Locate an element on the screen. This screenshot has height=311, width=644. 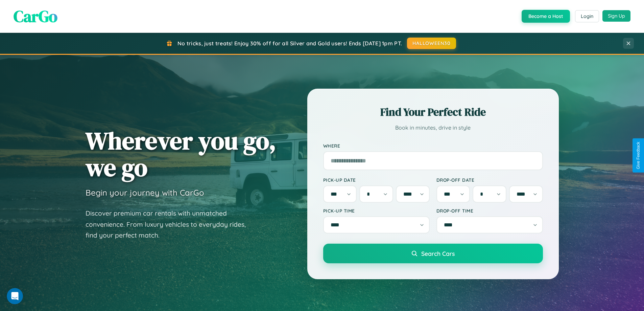
button: HALLOWEEN30 is located at coordinates (431, 43).